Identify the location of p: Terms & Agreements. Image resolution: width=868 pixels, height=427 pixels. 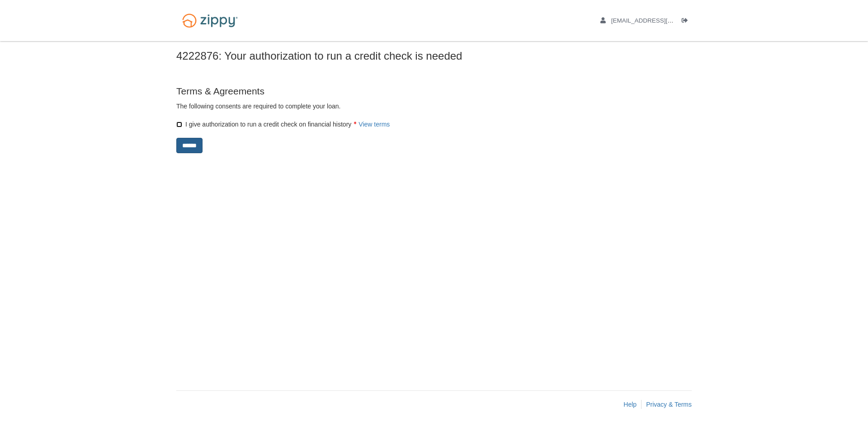
(357, 91).